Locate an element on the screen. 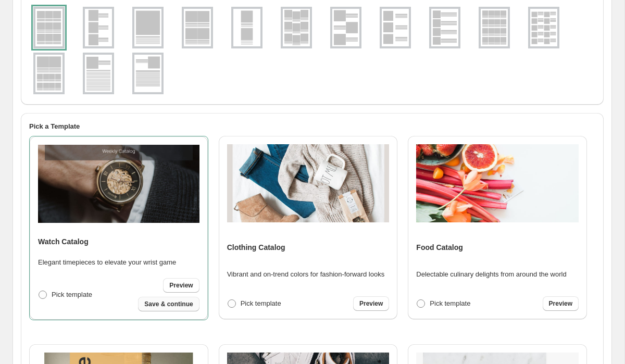 This screenshot has width=625, height=364. img: g1x3v3 is located at coordinates (396, 28).